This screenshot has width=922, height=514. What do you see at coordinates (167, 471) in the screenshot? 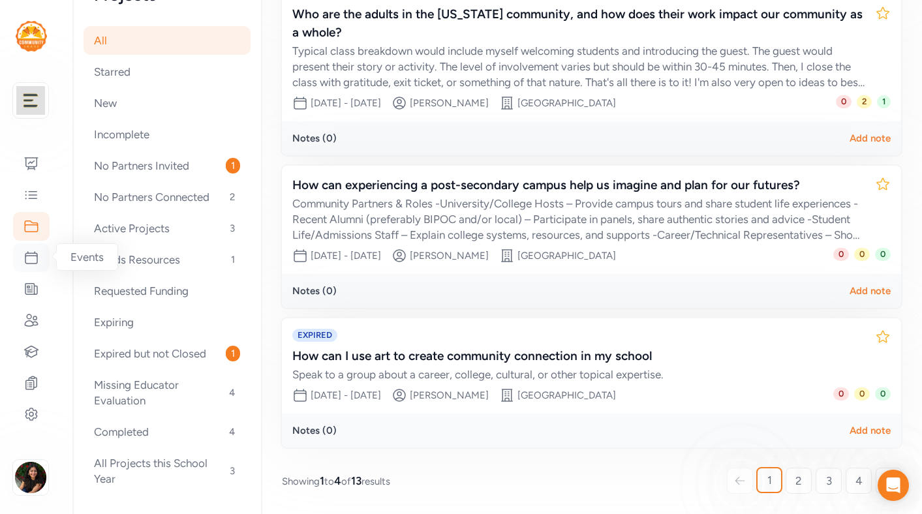
I see `div: All Projects this School Year` at bounding box center [167, 471].